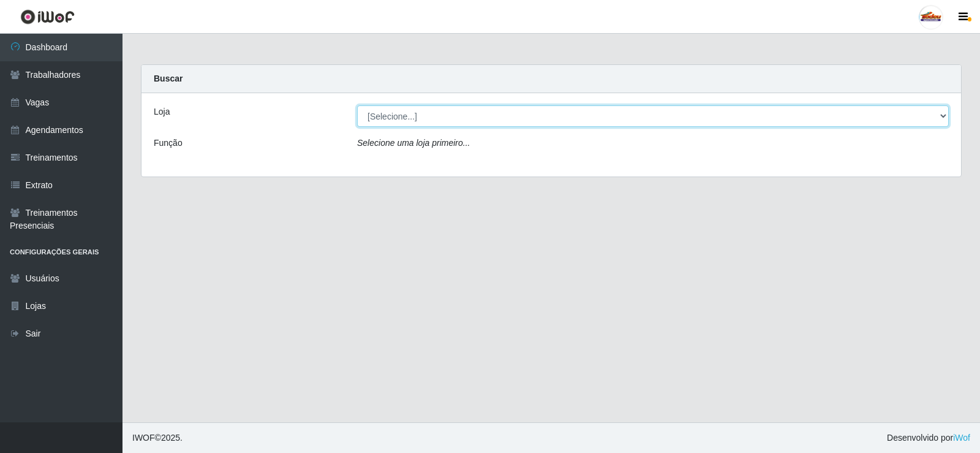 The height and width of the screenshot is (453, 980). Describe the element at coordinates (47, 17) in the screenshot. I see `img: CoreUI Logo` at that location.